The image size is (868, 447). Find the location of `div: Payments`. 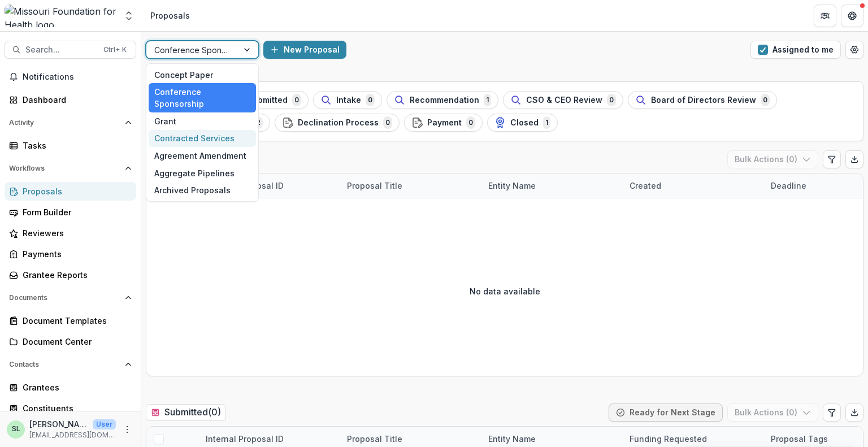

div: Payments is located at coordinates (75, 254).